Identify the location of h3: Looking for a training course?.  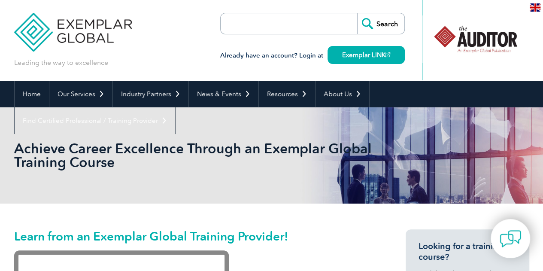
(467, 251).